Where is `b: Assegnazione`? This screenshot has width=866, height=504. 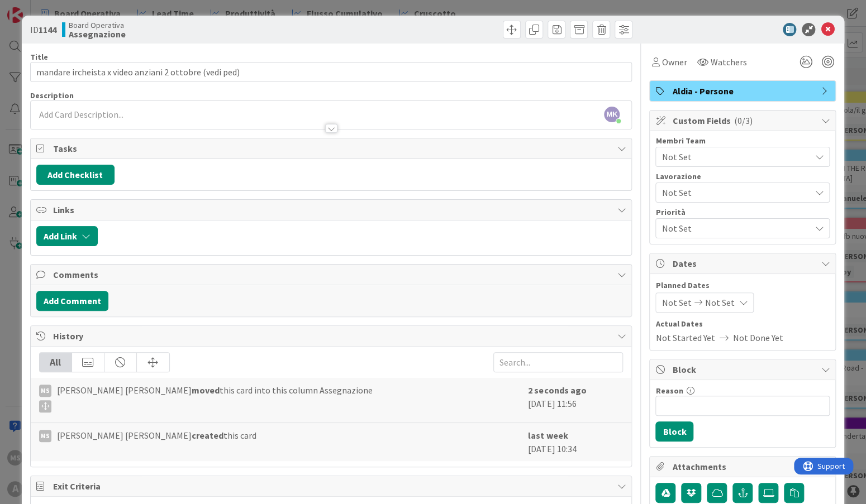
b: Assegnazione is located at coordinates (97, 34).